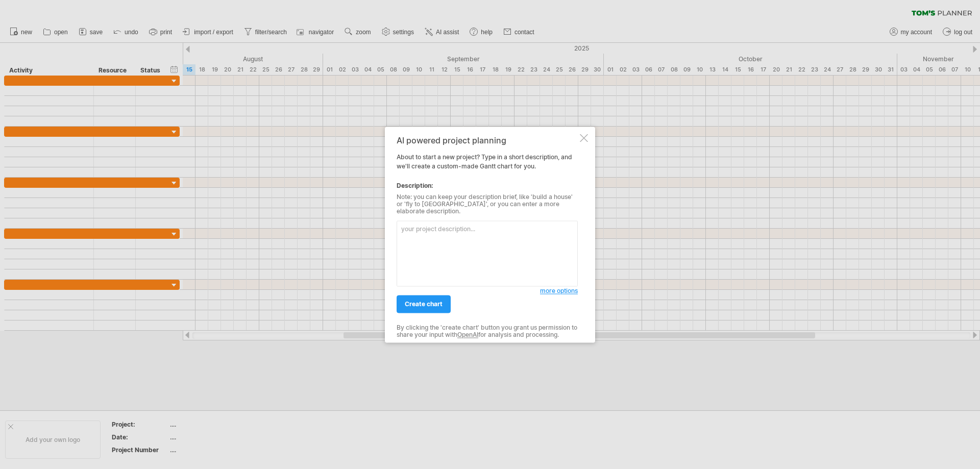  I want to click on a: more options, so click(559, 291).